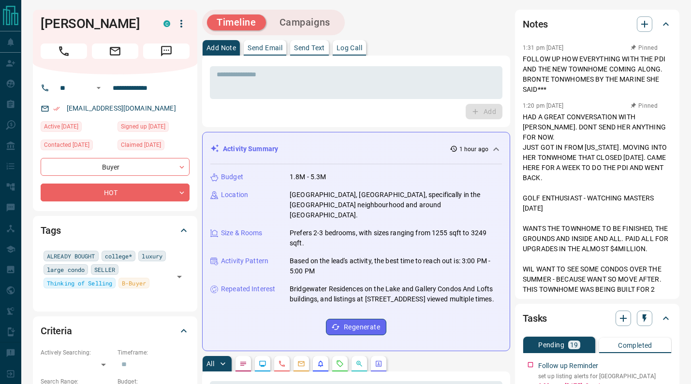  What do you see at coordinates (568, 366) in the screenshot?
I see `p: Follow up Reminder` at bounding box center [568, 366].